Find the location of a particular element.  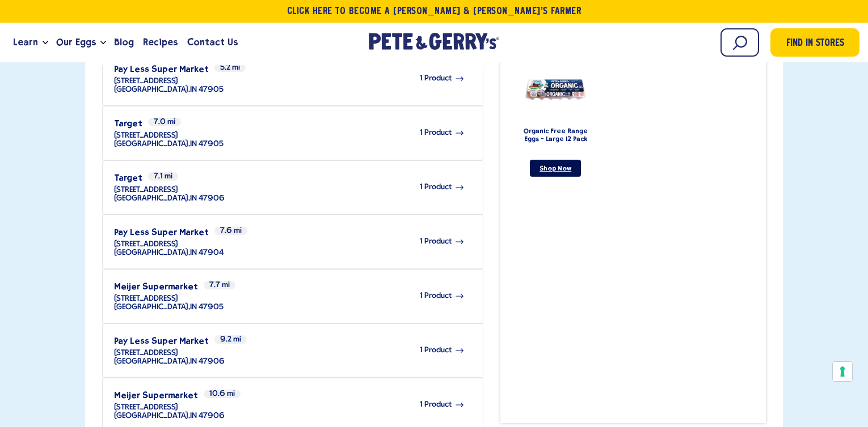

span: Contact Us is located at coordinates (212, 42).